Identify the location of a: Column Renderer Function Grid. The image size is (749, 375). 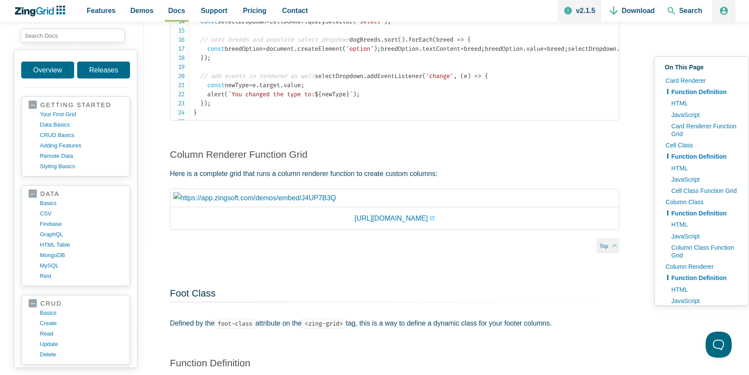
(238, 154).